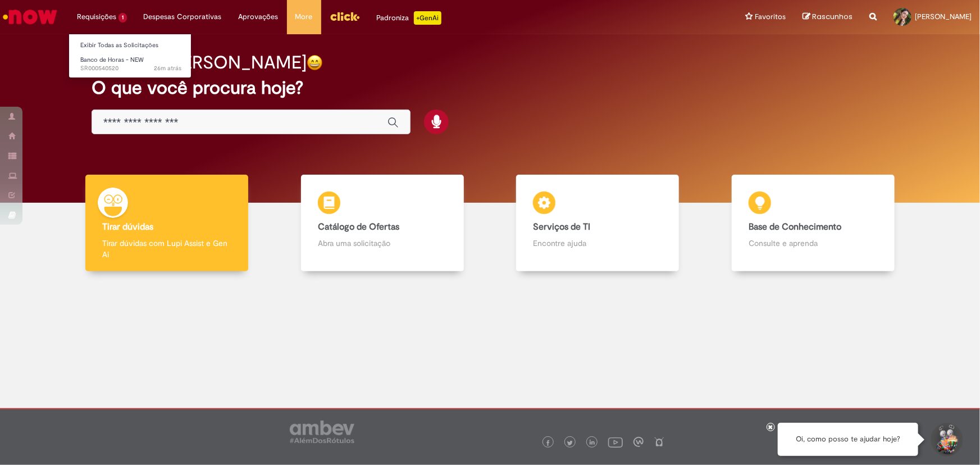 The width and height of the screenshot is (980, 465). I want to click on img: logo_footer_youtube.png, so click(616, 442).